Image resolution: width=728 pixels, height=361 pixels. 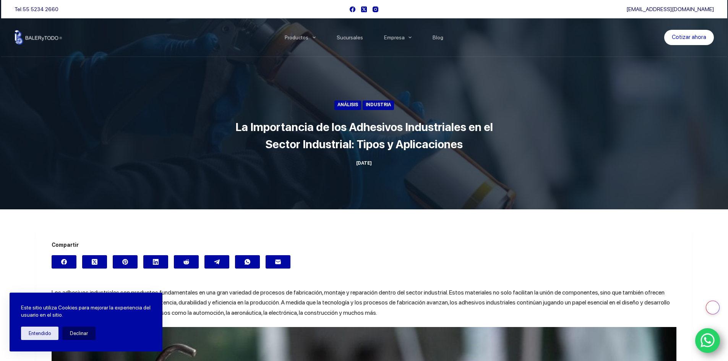 What do you see at coordinates (364, 37) in the screenshot?
I see `nav: Menu Principal` at bounding box center [364, 37].